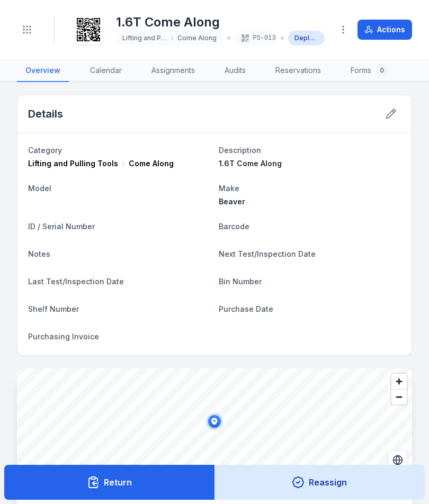 The width and height of the screenshot is (429, 504). I want to click on button: Switch to Satellite View, so click(398, 460).